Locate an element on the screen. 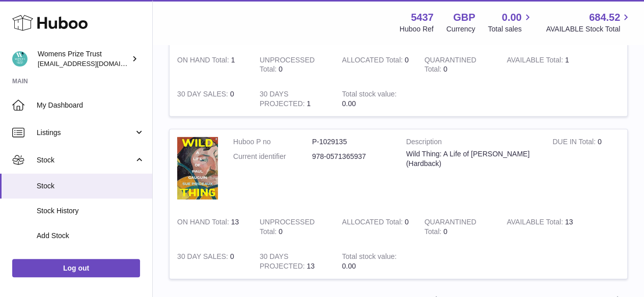 The width and height of the screenshot is (644, 297). div: Currency is located at coordinates (460, 29).